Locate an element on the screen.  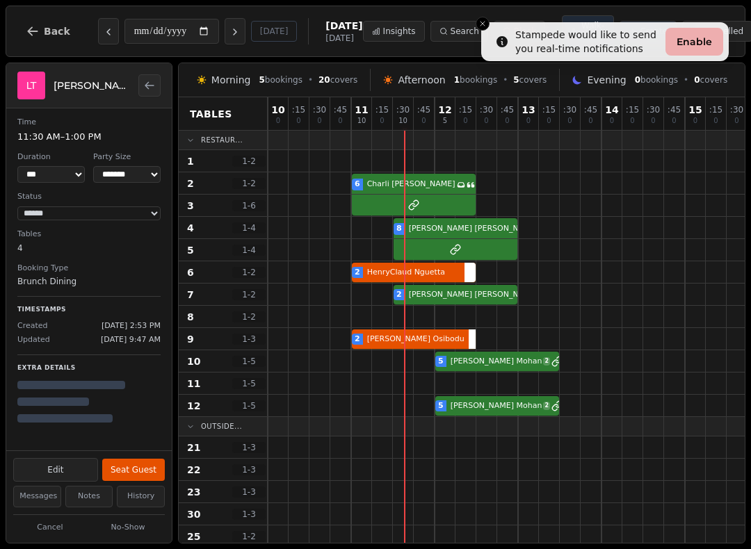
button: Close toast is located at coordinates (482, 24).